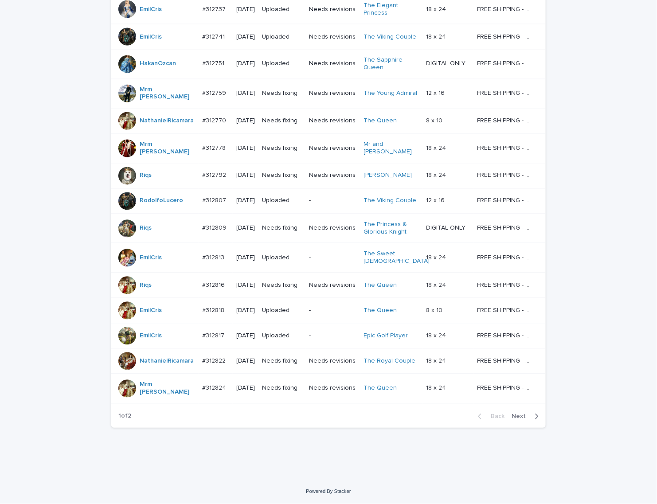 The width and height of the screenshot is (657, 504). What do you see at coordinates (437, 200) in the screenshot?
I see `p: 12 x 16` at bounding box center [437, 200].